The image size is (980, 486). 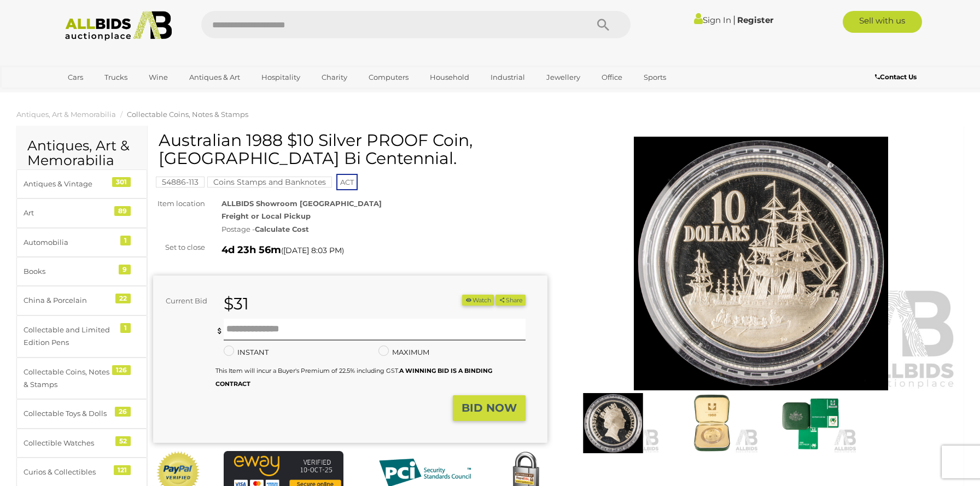 I want to click on a: Antiques & Art, so click(x=215, y=77).